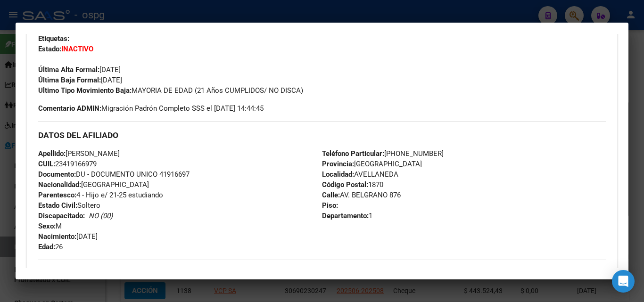 Image resolution: width=644 pixels, height=302 pixels. I want to click on strong: Apellido:, so click(52, 154).